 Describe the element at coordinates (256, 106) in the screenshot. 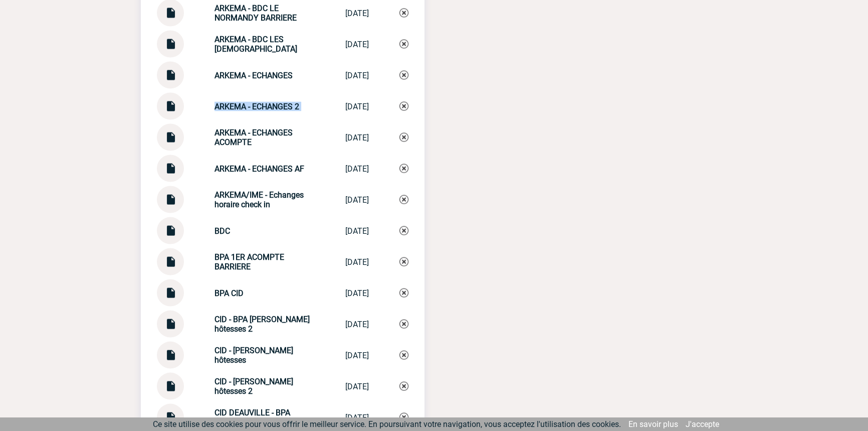

I see `strong: ARKEMA - ECHANGES 2` at that location.